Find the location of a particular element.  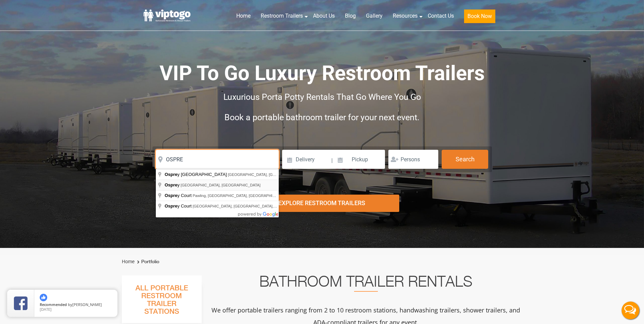

a: Resources is located at coordinates (405, 16).